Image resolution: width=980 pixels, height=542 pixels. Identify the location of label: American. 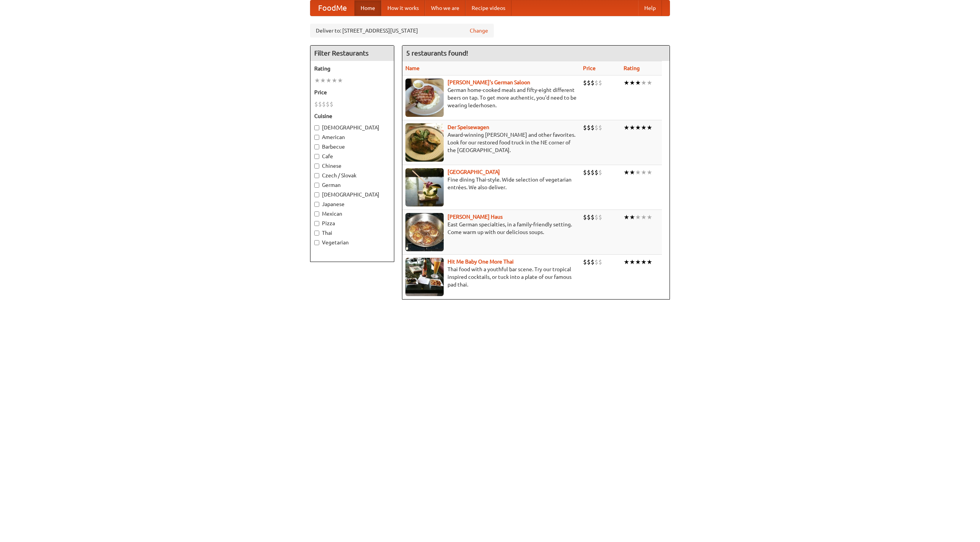
(352, 137).